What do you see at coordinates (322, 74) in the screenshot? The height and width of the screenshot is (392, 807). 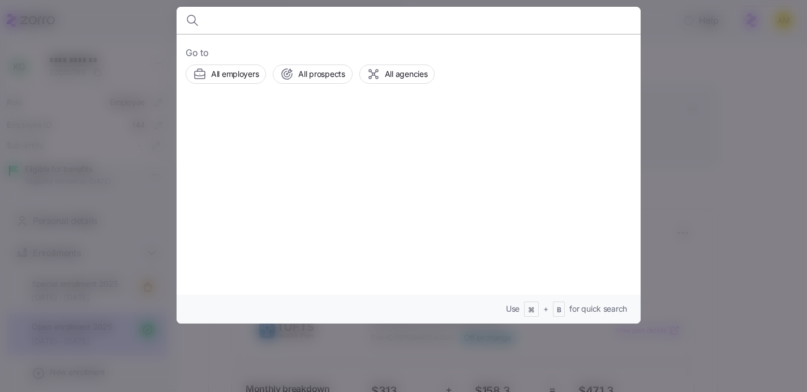 I see `span: All prospects` at bounding box center [322, 74].